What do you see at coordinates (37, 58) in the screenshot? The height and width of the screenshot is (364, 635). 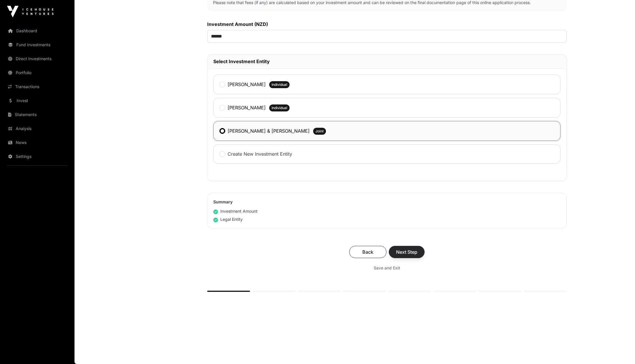 I see `a: Direct Investments` at bounding box center [37, 58].